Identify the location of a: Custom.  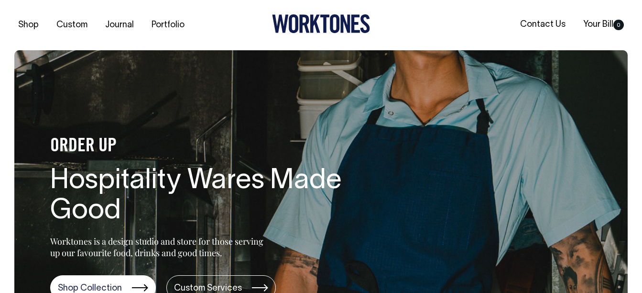
(72, 25).